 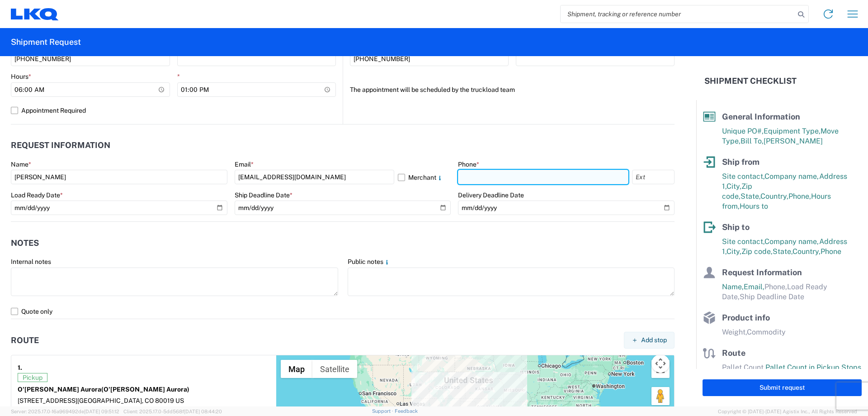 What do you see at coordinates (31, 262) in the screenshot?
I see `label: Internal notes` at bounding box center [31, 262].